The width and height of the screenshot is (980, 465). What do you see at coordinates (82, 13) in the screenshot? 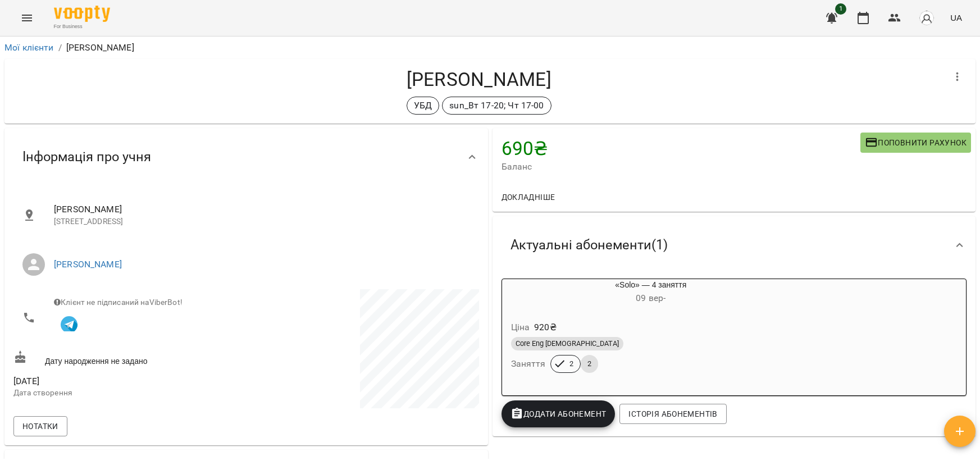
I see `img: Voopty Logo` at bounding box center [82, 13].